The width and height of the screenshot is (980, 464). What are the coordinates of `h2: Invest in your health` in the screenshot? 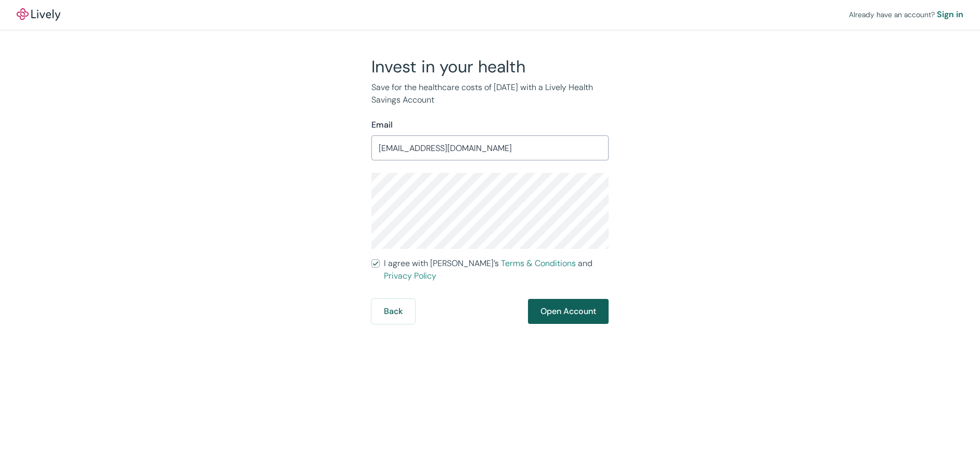 It's located at (490, 67).